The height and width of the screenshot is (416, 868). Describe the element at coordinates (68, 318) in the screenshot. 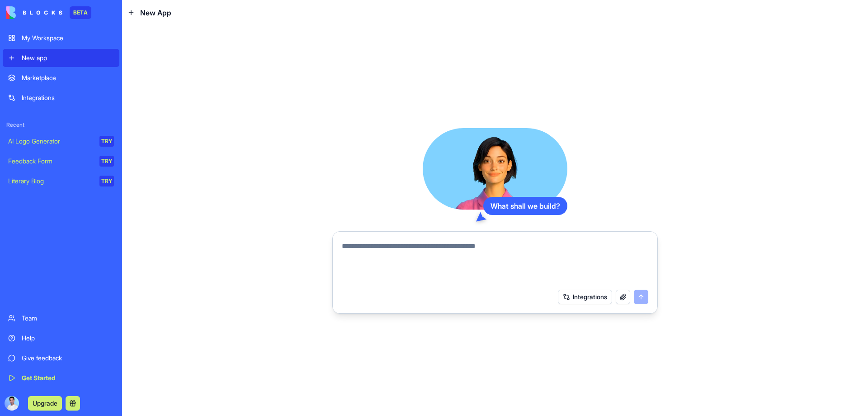

I see `div: Team` at that location.